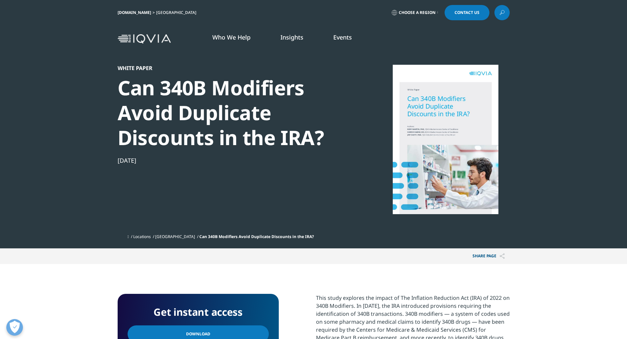  Describe the element at coordinates (198, 334) in the screenshot. I see `span: Download` at that location.